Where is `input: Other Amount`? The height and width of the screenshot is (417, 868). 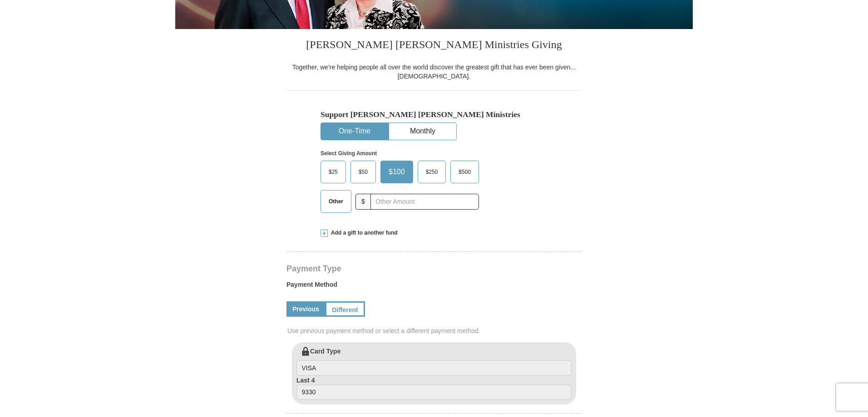 input: Other Amount is located at coordinates (425, 201).